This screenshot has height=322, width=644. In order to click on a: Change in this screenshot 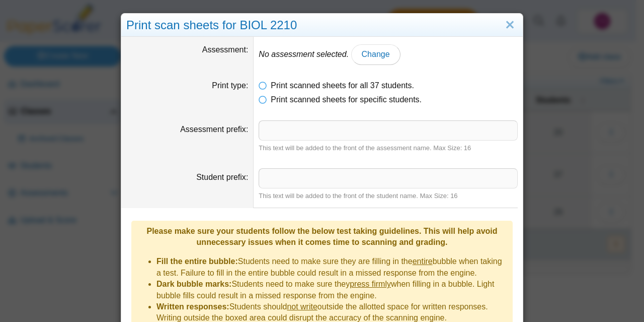, I will do `click(376, 54)`.